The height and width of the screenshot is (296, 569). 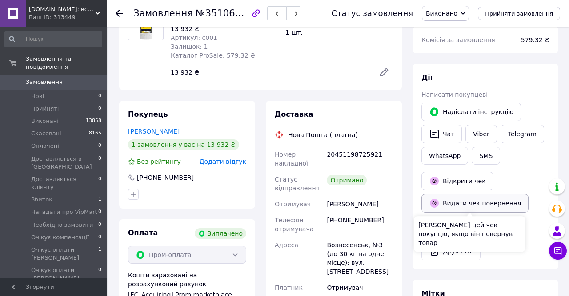 I want to click on span: Скасовані, so click(x=46, y=134).